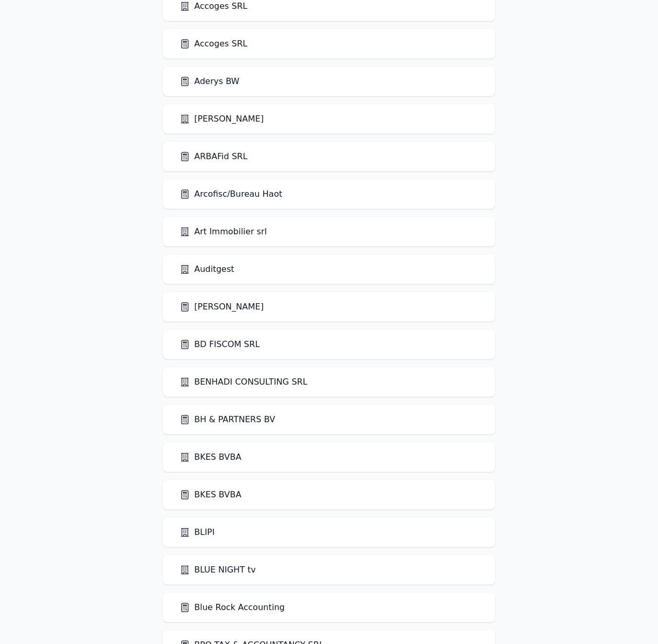 The image size is (658, 644). I want to click on a: BH & PARTNERS BV, so click(227, 419).